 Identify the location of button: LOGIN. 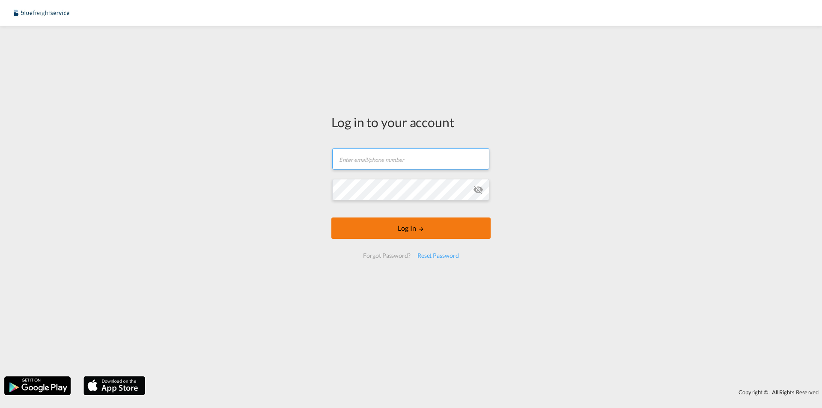
(411, 228).